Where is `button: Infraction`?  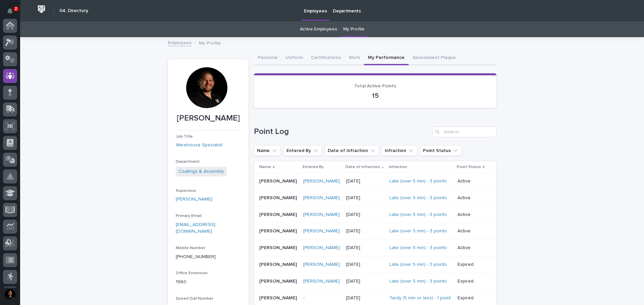 button: Infraction is located at coordinates (399, 150).